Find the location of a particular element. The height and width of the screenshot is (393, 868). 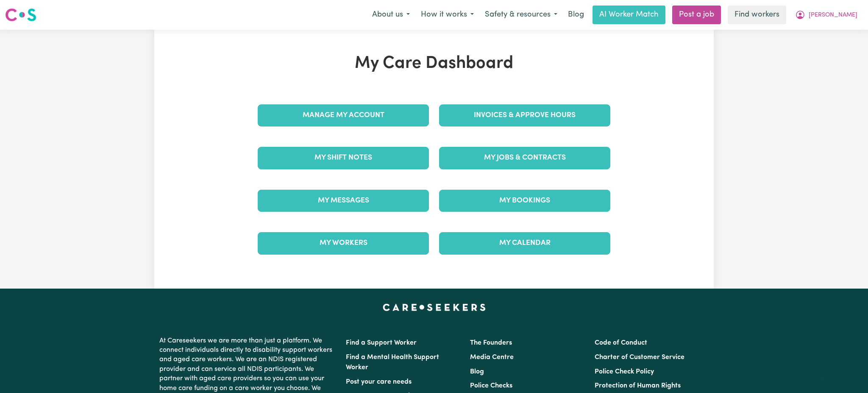

button: How it works is located at coordinates (447, 15).